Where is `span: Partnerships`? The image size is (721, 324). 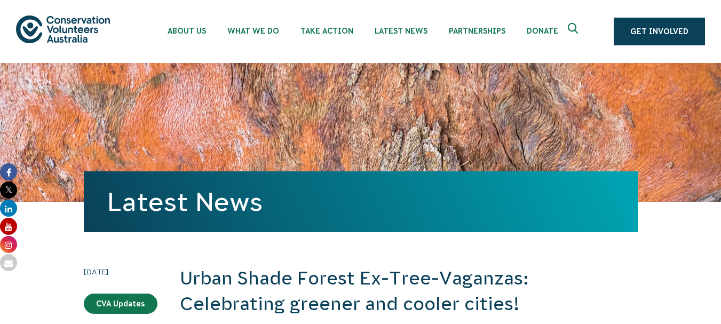
span: Partnerships is located at coordinates (477, 31).